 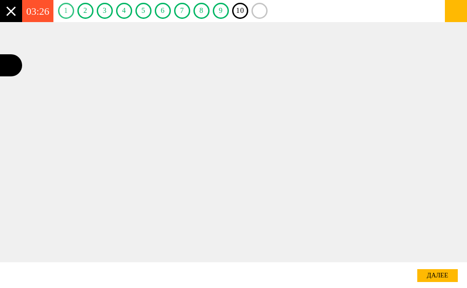 I want to click on a: 1, so click(x=66, y=11).